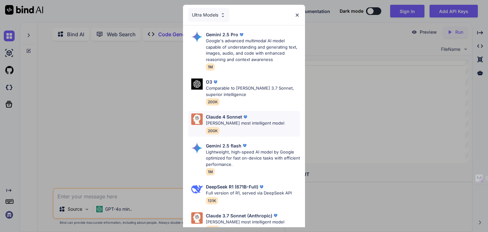 The height and width of the screenshot is (232, 488). Describe the element at coordinates (209, 82) in the screenshot. I see `p: O3` at that location.